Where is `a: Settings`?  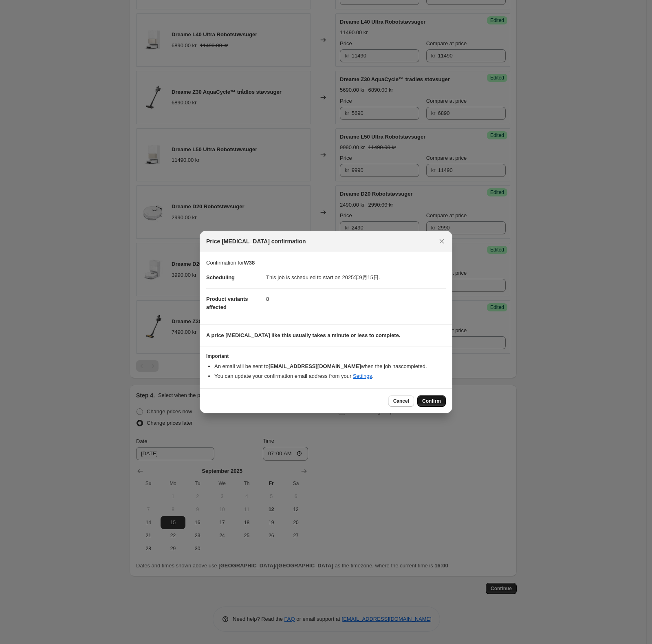
a: Settings is located at coordinates (363, 376).